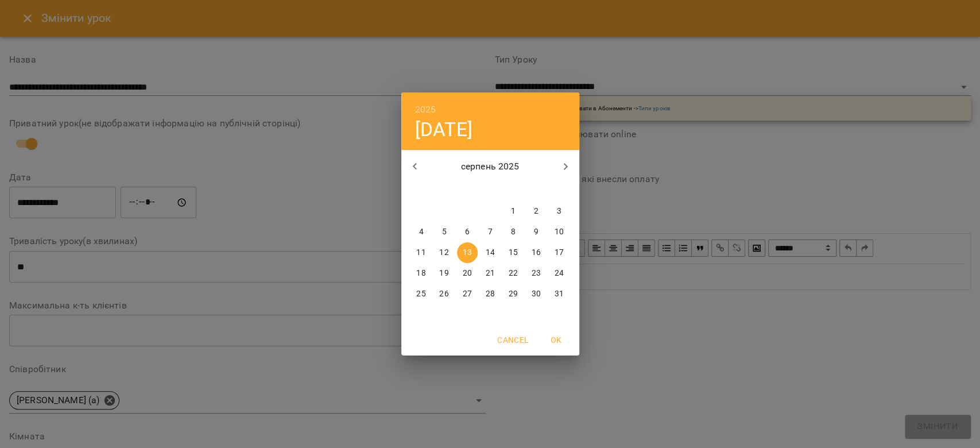 The width and height of the screenshot is (980, 448). I want to click on button: 13, so click(468, 253).